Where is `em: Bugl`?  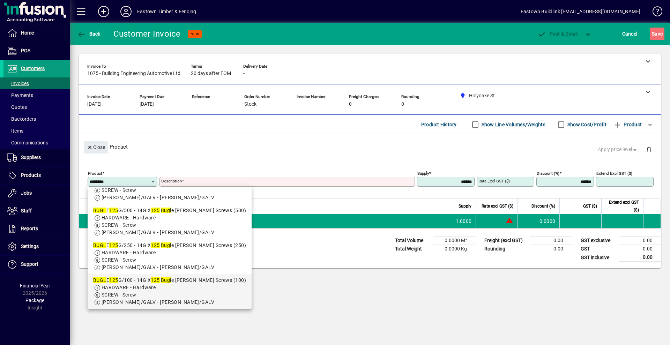
em: Bugl is located at coordinates (166, 210).